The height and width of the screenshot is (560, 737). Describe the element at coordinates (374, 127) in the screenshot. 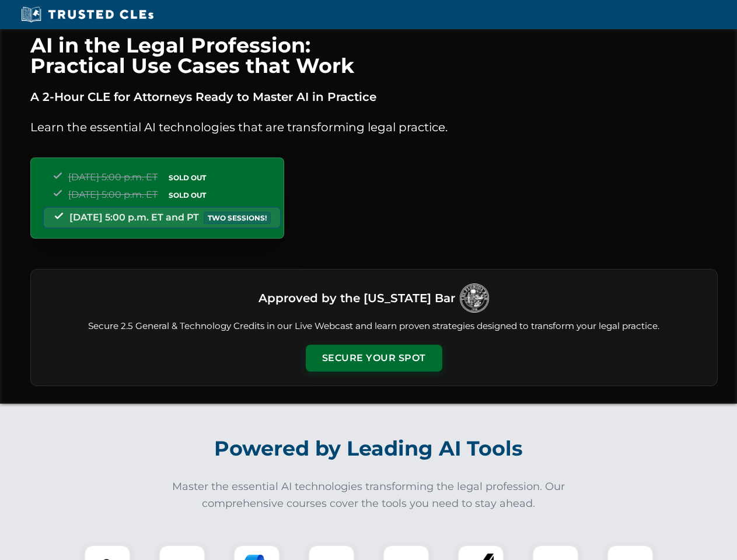

I see `p: Learn the essential AI technologies that are transforming legal practice.` at that location.